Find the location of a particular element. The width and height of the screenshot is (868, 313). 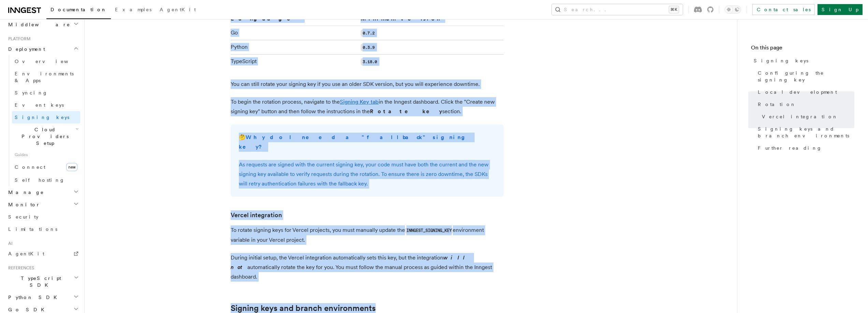

a: Syncing is located at coordinates (46, 93).